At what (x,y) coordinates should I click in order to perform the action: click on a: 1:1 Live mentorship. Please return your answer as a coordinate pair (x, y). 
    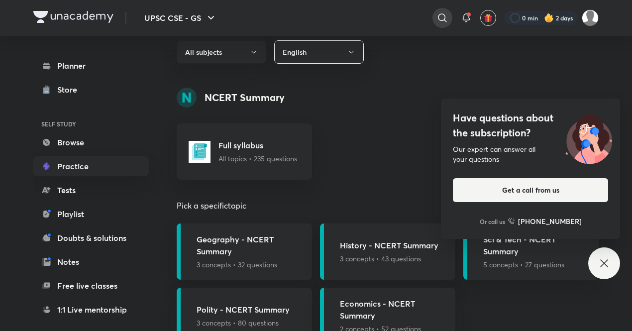
    Looking at the image, I should click on (91, 309).